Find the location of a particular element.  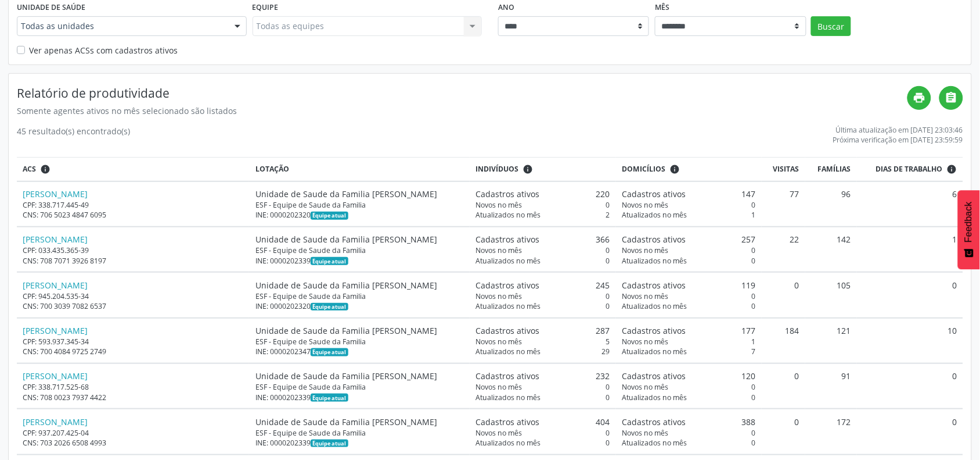

div: CPF: 033.435.365-39 is located at coordinates (133, 250).